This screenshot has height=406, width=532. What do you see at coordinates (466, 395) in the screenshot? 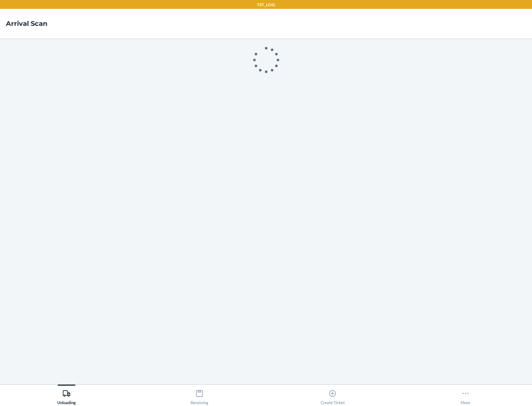
I see `button: More` at bounding box center [466, 395].